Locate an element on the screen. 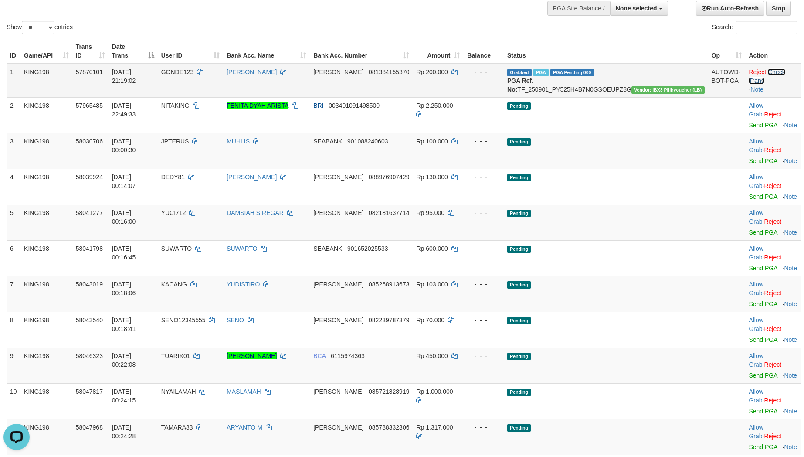  td: 3 is located at coordinates (14, 151).